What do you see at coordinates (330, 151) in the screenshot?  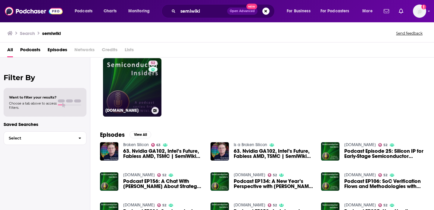 I see `img: Podcast Episode 25: Silicon IP for Early-Stage Semiconductor Companies` at bounding box center [330, 151].